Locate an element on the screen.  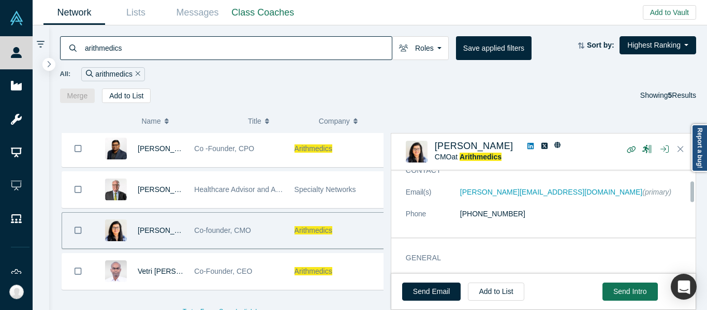
button: Title is located at coordinates (278, 121).